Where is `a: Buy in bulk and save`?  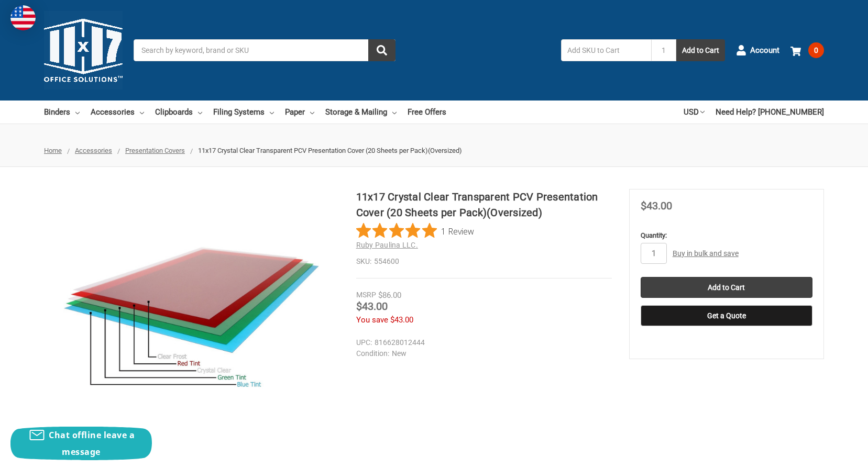
a: Buy in bulk and save is located at coordinates (706, 254).